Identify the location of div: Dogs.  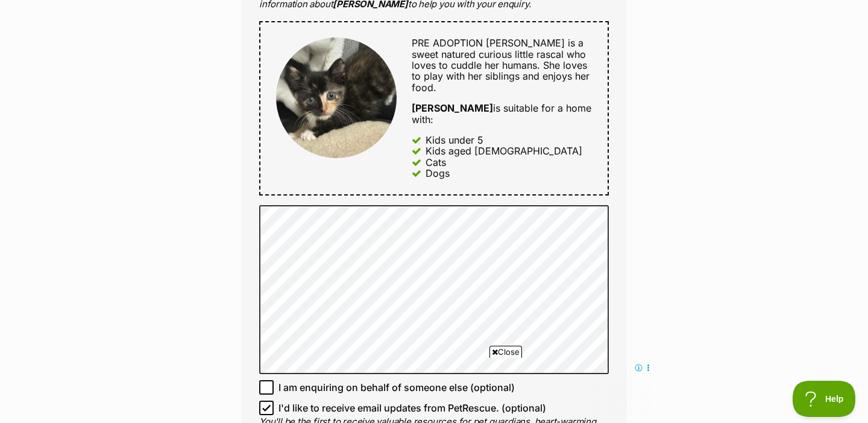
(438, 173).